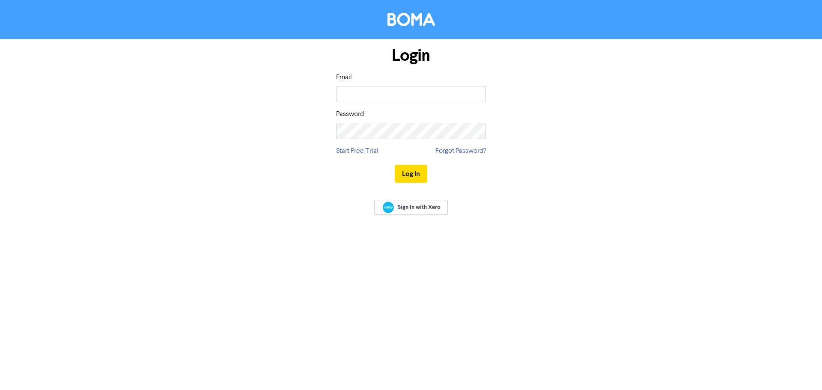 The height and width of the screenshot is (390, 822). Describe the element at coordinates (419, 207) in the screenshot. I see `span: Sign In with Xero` at that location.